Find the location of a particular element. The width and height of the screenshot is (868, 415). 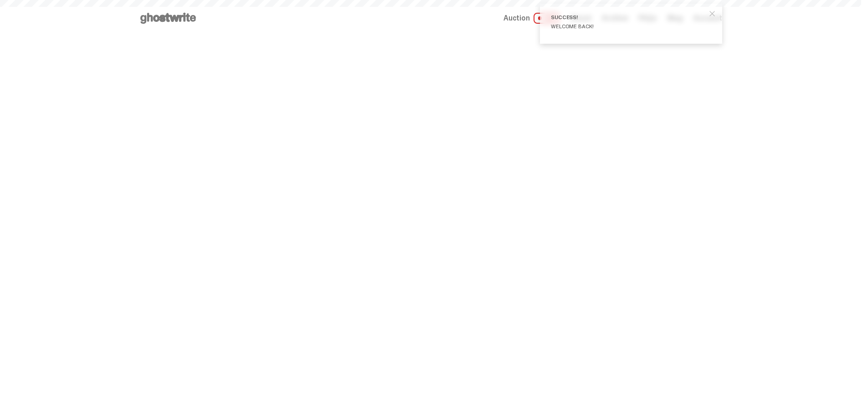

button: close is located at coordinates (712, 14).